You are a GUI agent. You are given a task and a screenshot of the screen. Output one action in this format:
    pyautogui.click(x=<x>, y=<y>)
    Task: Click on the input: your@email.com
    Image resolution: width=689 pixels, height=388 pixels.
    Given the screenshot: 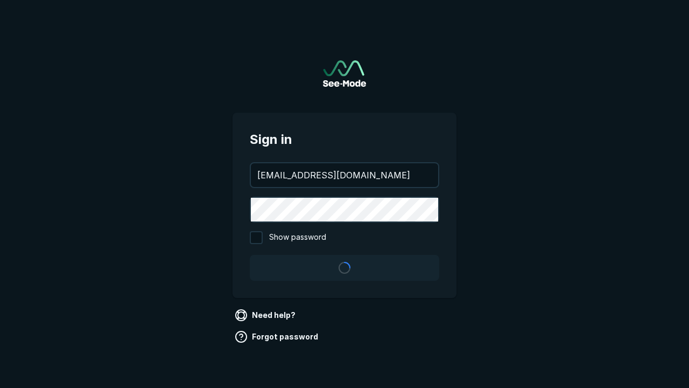 What is the action you would take?
    pyautogui.click(x=345, y=175)
    